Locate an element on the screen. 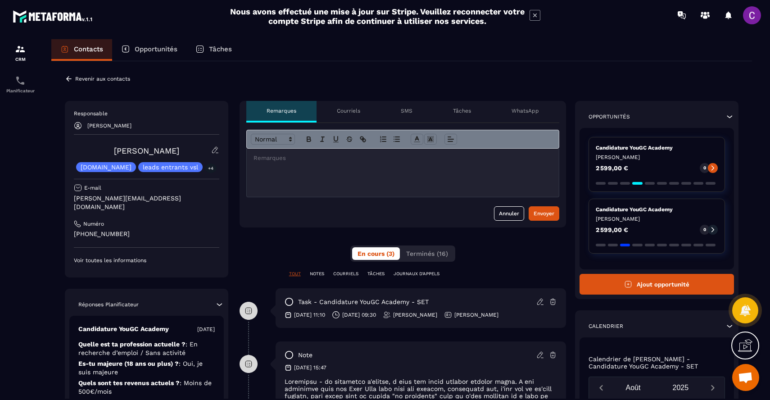  a: Tâches is located at coordinates (213, 50).